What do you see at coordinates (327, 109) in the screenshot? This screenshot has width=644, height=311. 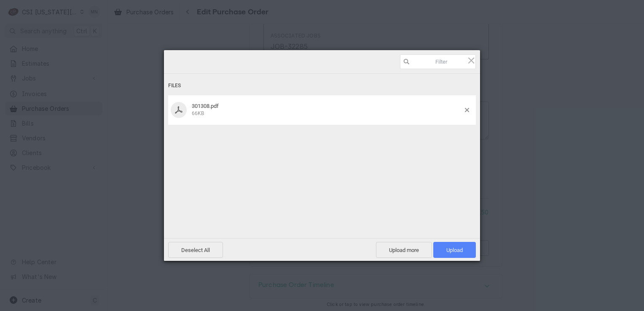 I see `div: 301308.pdf` at bounding box center [327, 109].